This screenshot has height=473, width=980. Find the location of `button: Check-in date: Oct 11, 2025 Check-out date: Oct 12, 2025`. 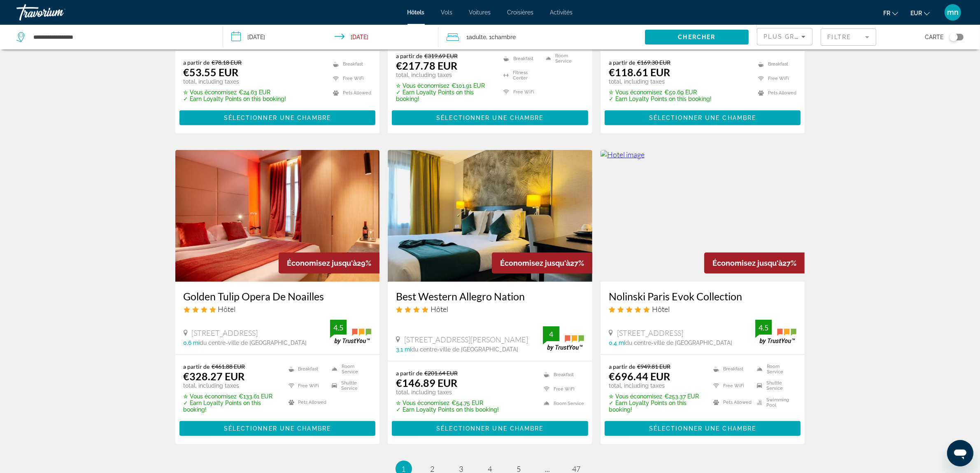

button: Check-in date: Oct 11, 2025 Check-out date: Oct 12, 2025 is located at coordinates (330, 37).